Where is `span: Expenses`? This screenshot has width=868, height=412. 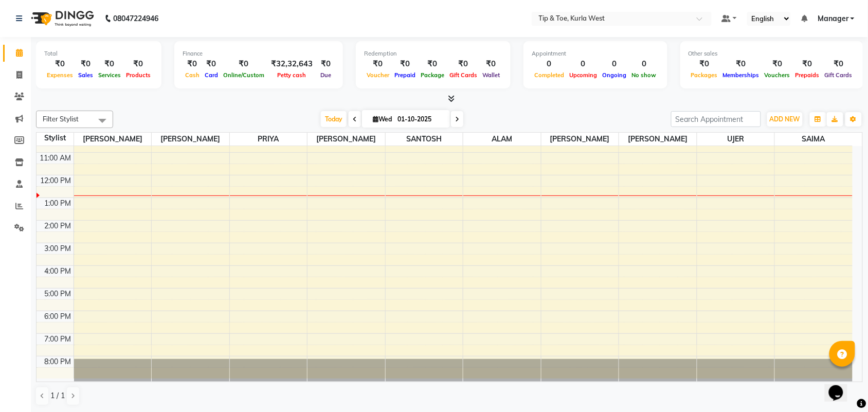 span: Expenses is located at coordinates (60, 75).